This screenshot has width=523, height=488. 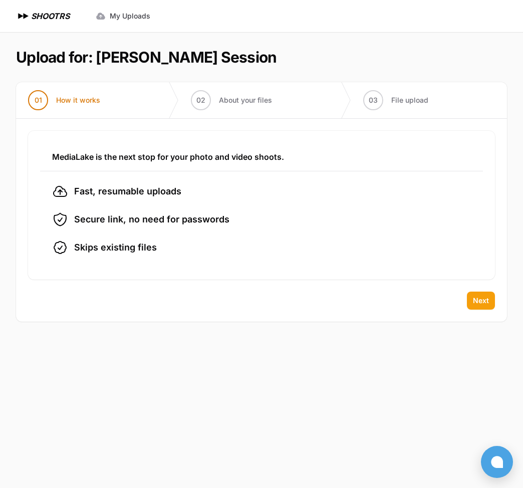 What do you see at coordinates (130, 16) in the screenshot?
I see `span: My Uploads` at bounding box center [130, 16].